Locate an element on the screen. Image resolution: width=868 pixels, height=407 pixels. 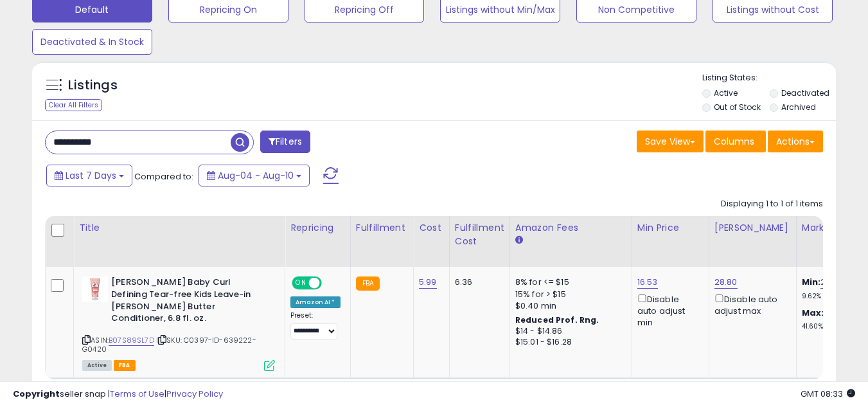
span: Last 7 Days is located at coordinates (91, 175).